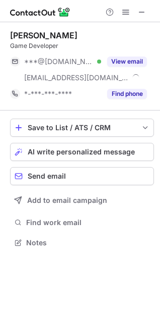 This screenshot has height=322, width=160. Describe the element at coordinates (81, 152) in the screenshot. I see `span: AI write personalized message` at that location.